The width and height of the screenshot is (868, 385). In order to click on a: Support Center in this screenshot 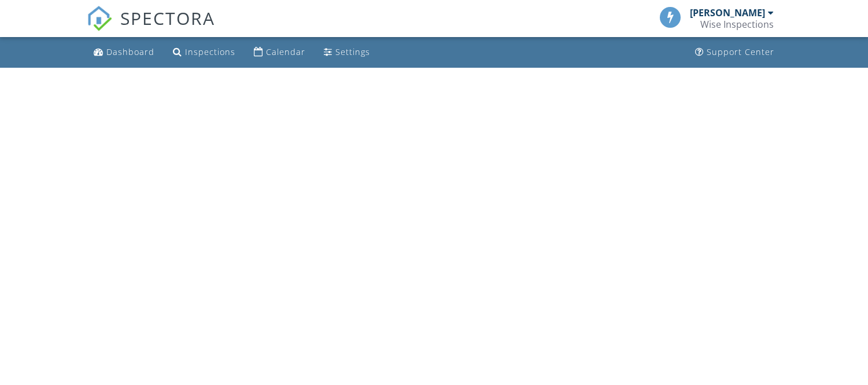, I will do `click(735, 52)`.